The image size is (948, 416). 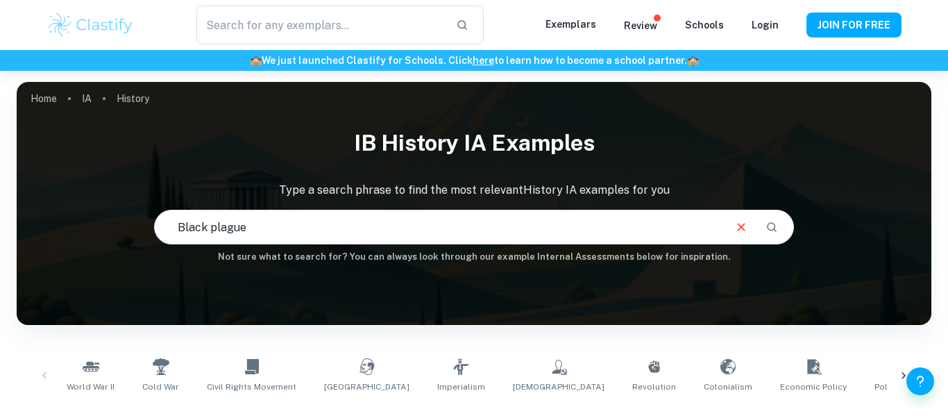 I want to click on p: Exemplars, so click(x=570, y=24).